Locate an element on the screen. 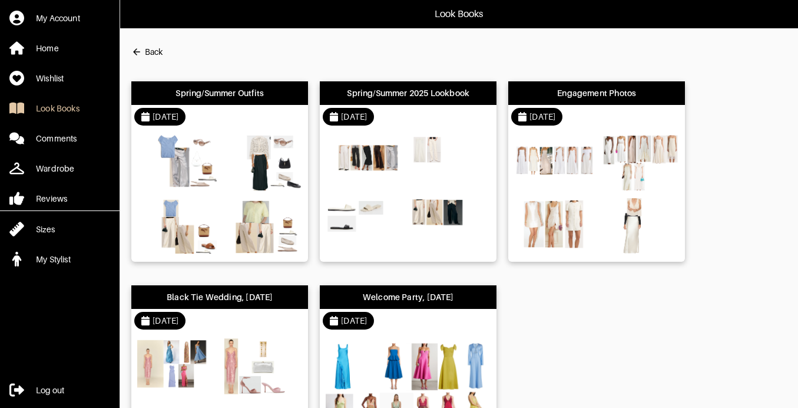 This screenshot has height=408, width=798. div: Spring/Summer Outfits is located at coordinates (220, 93).